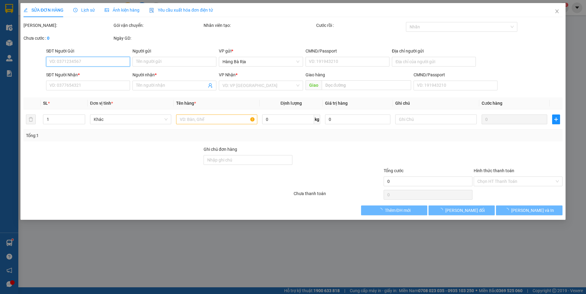 This screenshot has height=294, width=586. What do you see at coordinates (361, 25) in the screenshot?
I see `div: Cước rồi :` at bounding box center [361, 25].